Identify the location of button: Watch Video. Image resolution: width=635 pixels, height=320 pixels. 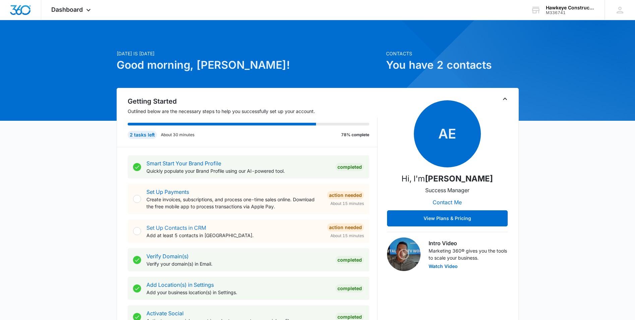
(443, 266).